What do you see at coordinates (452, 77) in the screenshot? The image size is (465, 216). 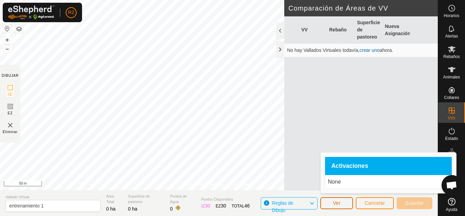 I see `span: Animales` at bounding box center [452, 77].